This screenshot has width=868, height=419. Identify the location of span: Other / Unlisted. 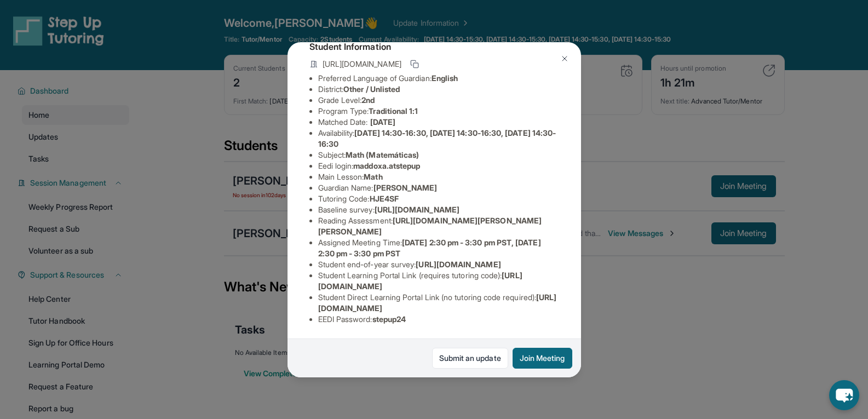
(371, 89).